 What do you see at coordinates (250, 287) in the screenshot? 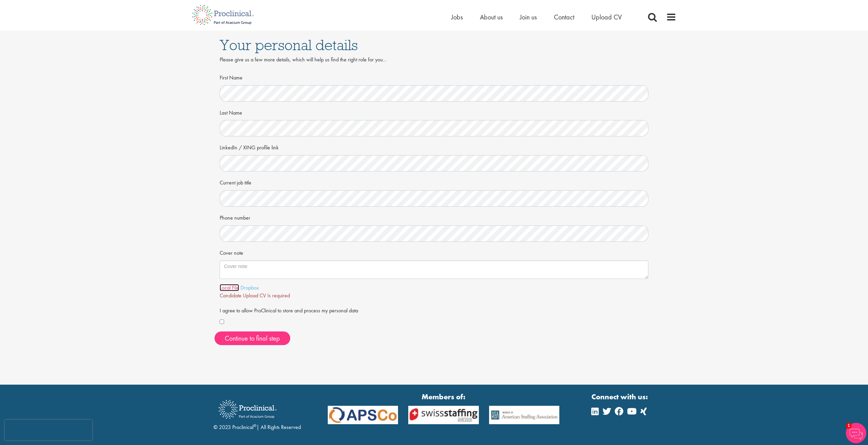
I see `a: Dropbox` at bounding box center [250, 287].